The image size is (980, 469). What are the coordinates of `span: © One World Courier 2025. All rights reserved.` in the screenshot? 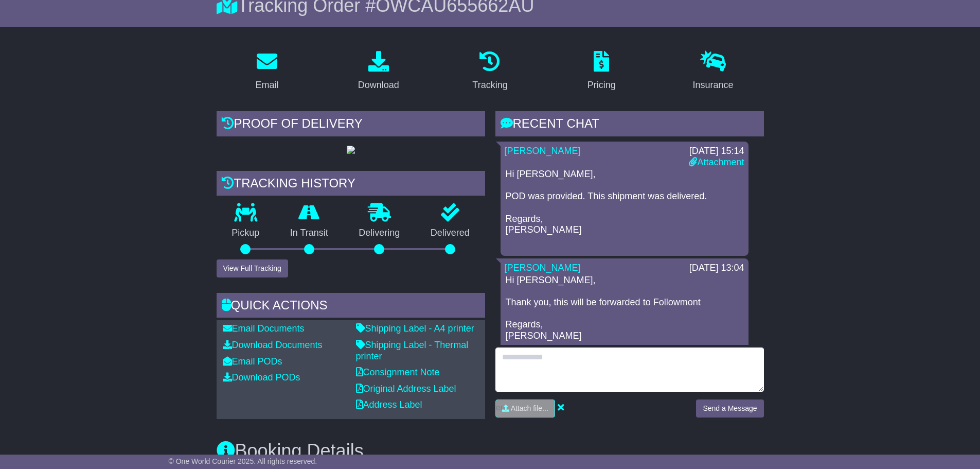 It's located at (243, 461).